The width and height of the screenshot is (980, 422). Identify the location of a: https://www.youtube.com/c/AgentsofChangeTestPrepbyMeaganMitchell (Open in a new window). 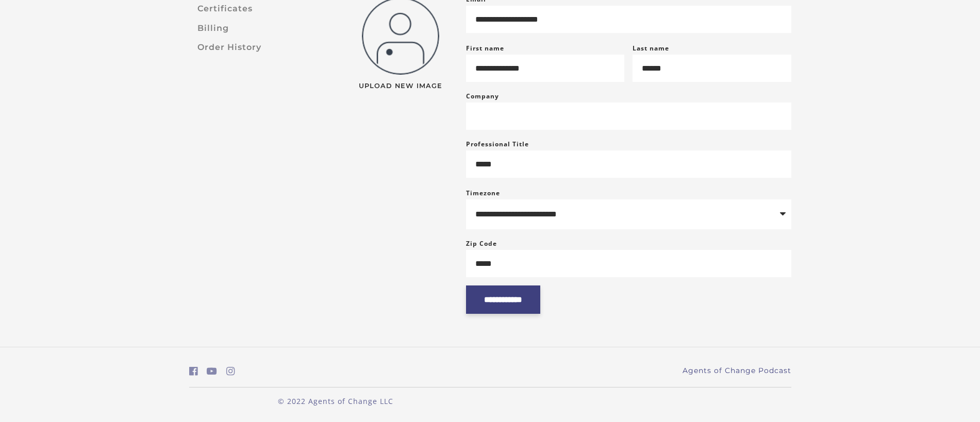
(212, 371).